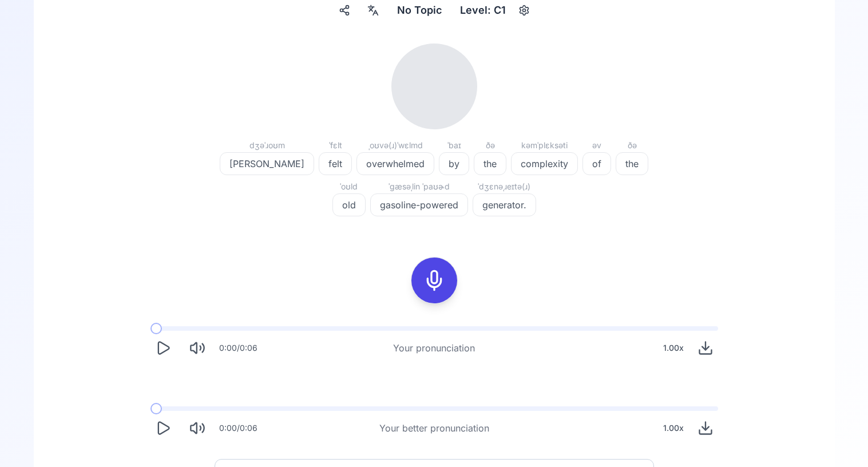 The height and width of the screenshot is (467, 868). Describe the element at coordinates (335, 146) in the screenshot. I see `div: ˈfɛlt` at that location.